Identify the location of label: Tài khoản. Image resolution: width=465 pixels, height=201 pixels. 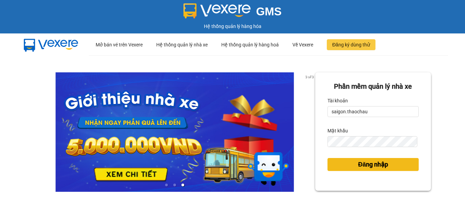
(338, 100).